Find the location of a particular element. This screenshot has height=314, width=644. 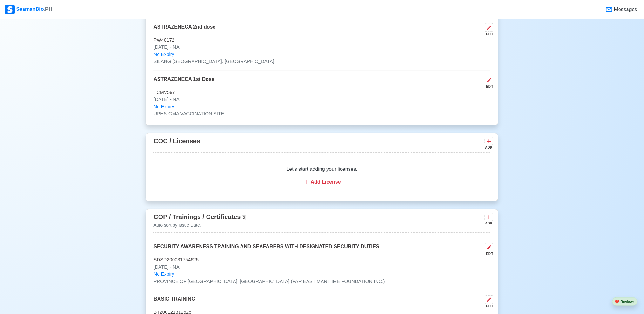

p: ASTRAZENECA 2nd dose is located at coordinates (184, 30).